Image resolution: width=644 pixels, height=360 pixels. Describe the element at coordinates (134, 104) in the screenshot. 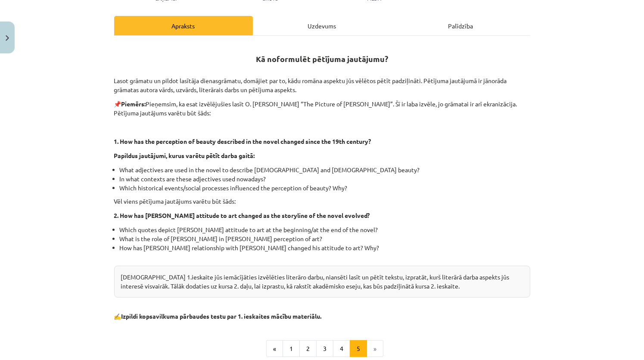

I see `strong: Piemērs:` at that location.